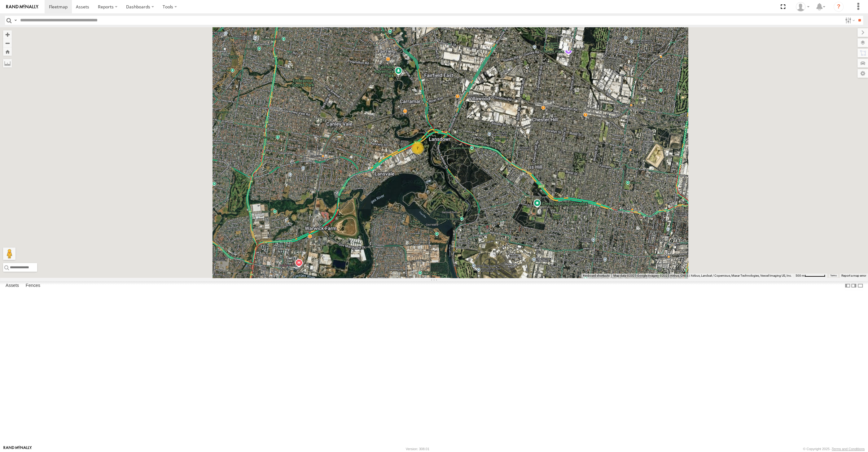 The width and height of the screenshot is (868, 452). I want to click on label: Dock Summary Table to the Left, so click(848, 286).